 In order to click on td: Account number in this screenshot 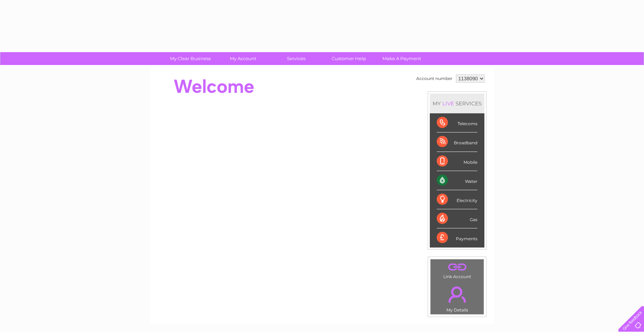, I will do `click(434, 79)`.